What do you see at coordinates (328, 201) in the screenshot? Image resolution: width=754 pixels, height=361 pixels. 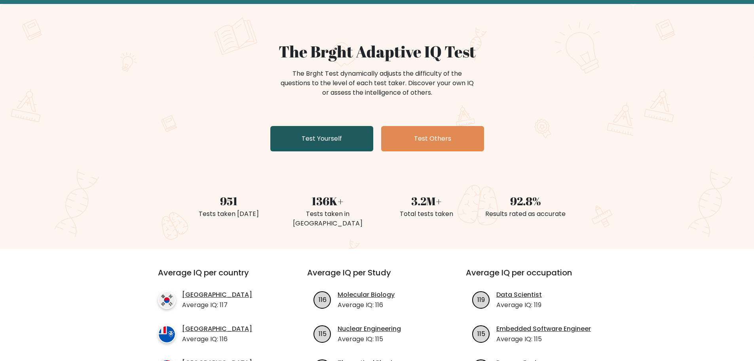 I see `div: 136K+` at bounding box center [328, 201].